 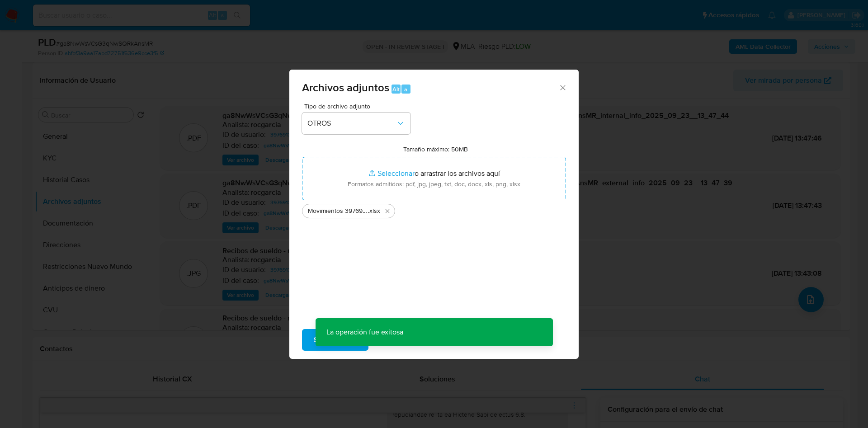 I want to click on span: OTROS, so click(x=352, y=124).